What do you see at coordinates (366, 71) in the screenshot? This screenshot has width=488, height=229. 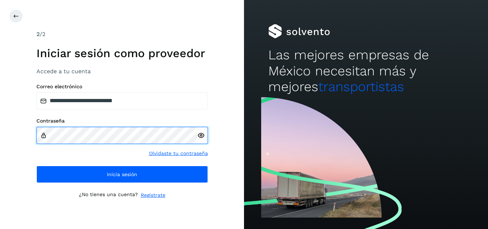 I see `h2: Las mejores empresas de México necesitan más y mejores` at bounding box center [366, 71].